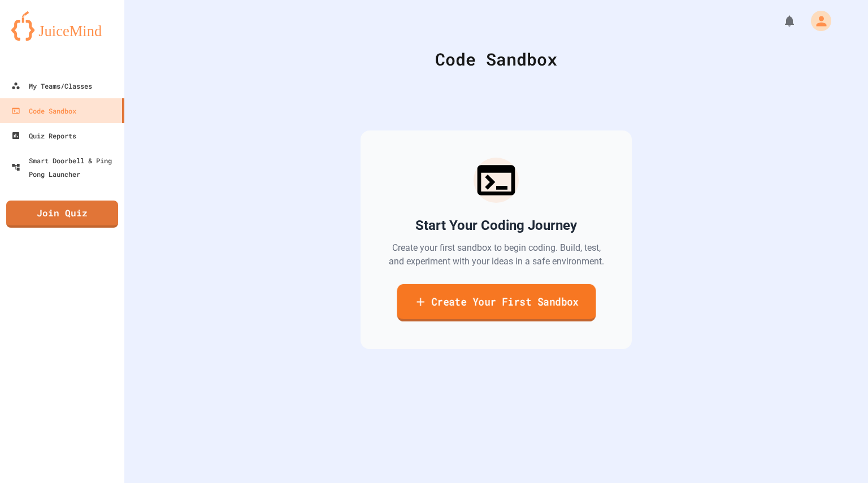  What do you see at coordinates (496, 255) in the screenshot?
I see `p: Create your first sandbox to begin coding. Build, test, and experiment with your ideas in a safe ...` at bounding box center [496, 255].